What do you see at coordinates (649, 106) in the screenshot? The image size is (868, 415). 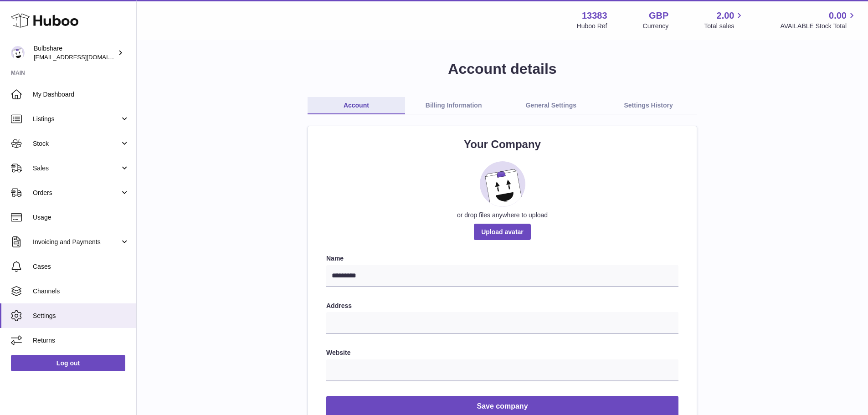 I see `a: Settings History` at bounding box center [649, 106].